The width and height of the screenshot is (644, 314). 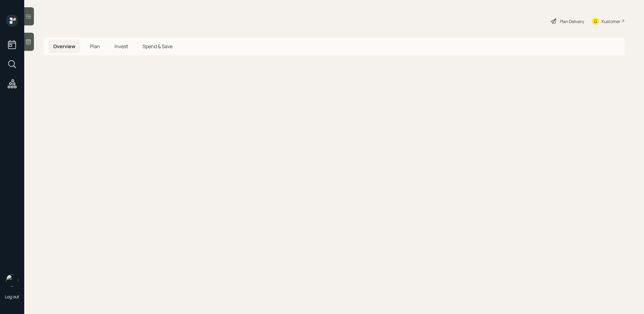 I want to click on div: Kustomer, so click(x=612, y=21).